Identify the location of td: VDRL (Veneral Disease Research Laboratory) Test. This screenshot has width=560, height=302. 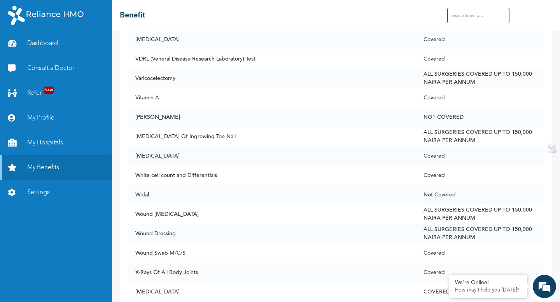
(271, 59).